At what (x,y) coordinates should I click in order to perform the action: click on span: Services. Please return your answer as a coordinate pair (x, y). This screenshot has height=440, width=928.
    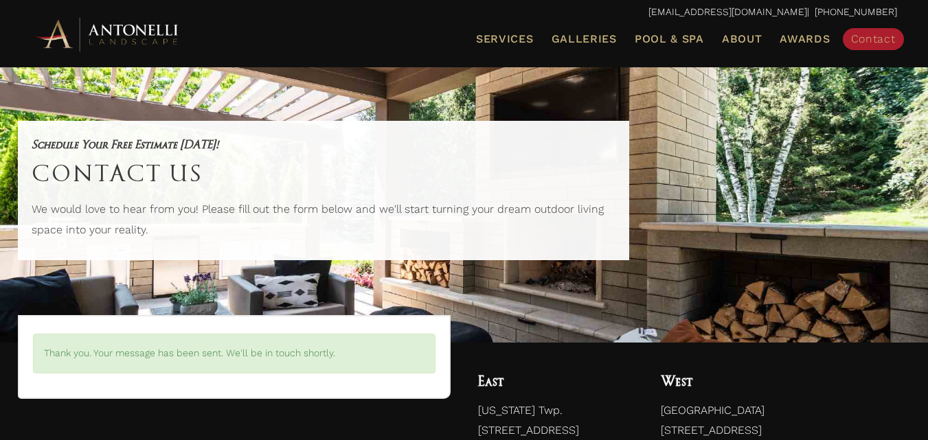
    Looking at the image, I should click on (505, 39).